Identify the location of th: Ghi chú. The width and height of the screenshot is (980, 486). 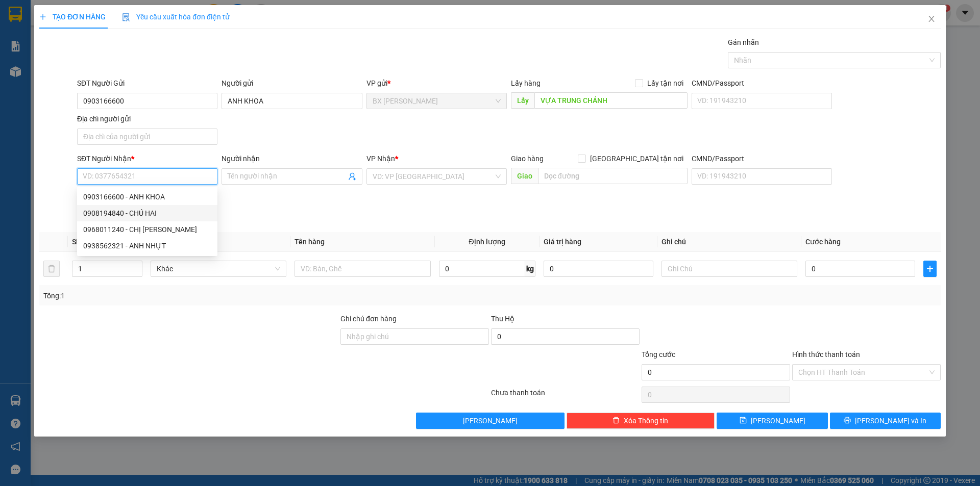
(729, 242).